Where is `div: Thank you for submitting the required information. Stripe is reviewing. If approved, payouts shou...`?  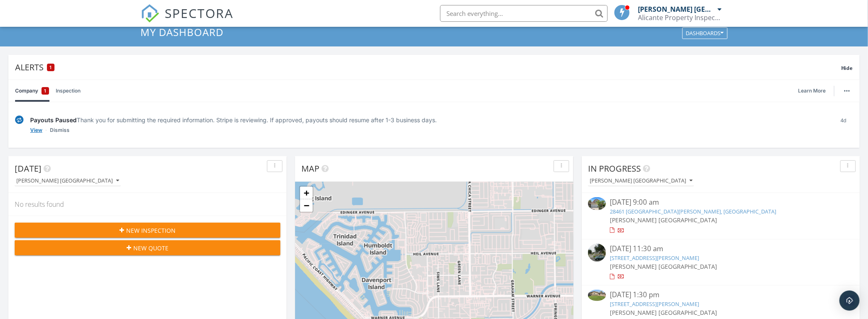 div: Thank you for submitting the required information. Stripe is reviewing. If approved, payouts shou... is located at coordinates (429, 120).